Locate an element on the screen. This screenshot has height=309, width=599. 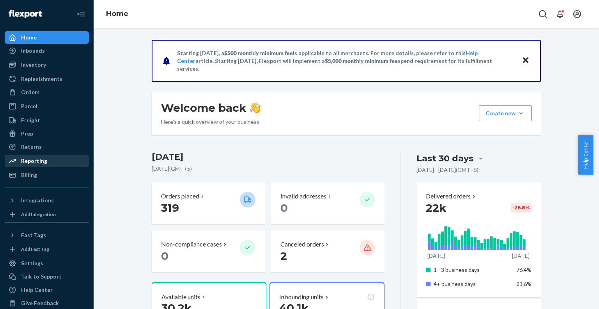
div: -26.8 % is located at coordinates (521, 207).